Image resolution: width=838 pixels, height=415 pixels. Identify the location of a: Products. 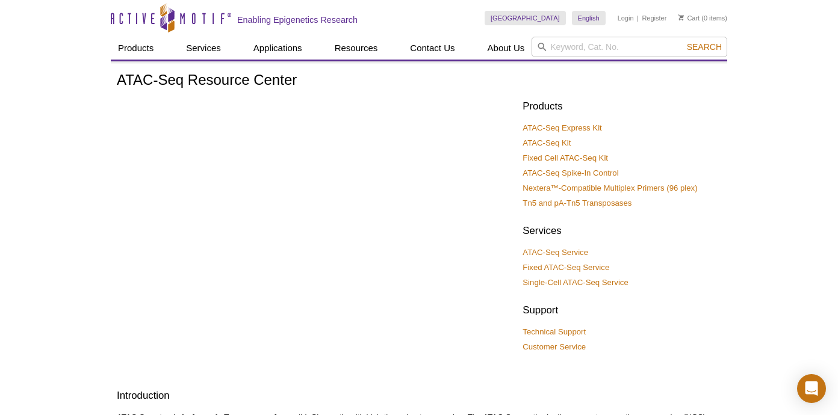
(135, 48).